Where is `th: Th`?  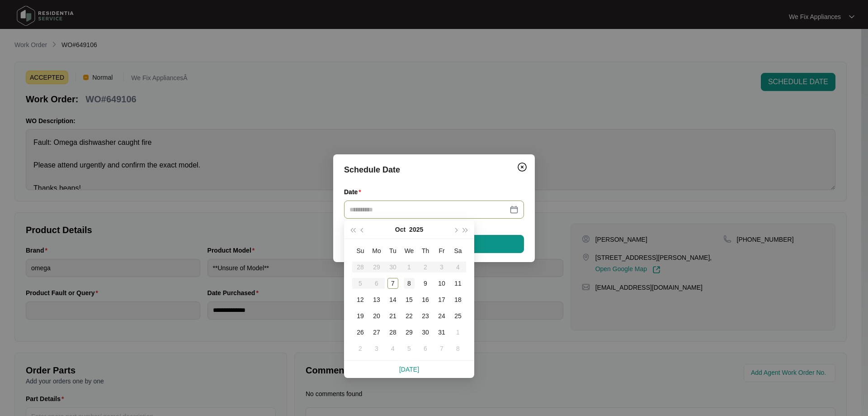
th: Th is located at coordinates (425, 250).